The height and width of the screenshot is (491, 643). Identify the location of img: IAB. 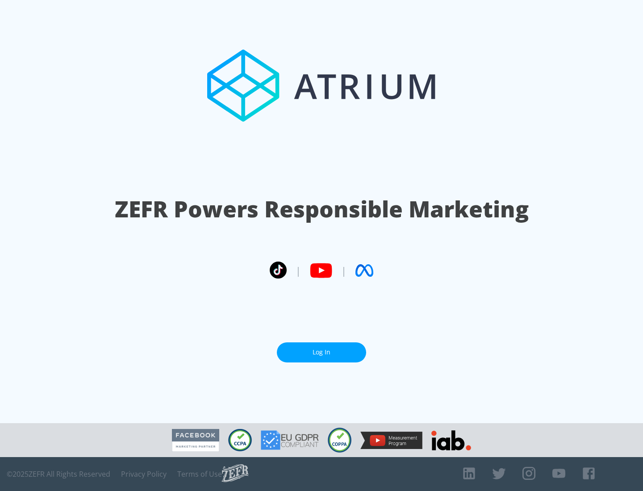
(451, 440).